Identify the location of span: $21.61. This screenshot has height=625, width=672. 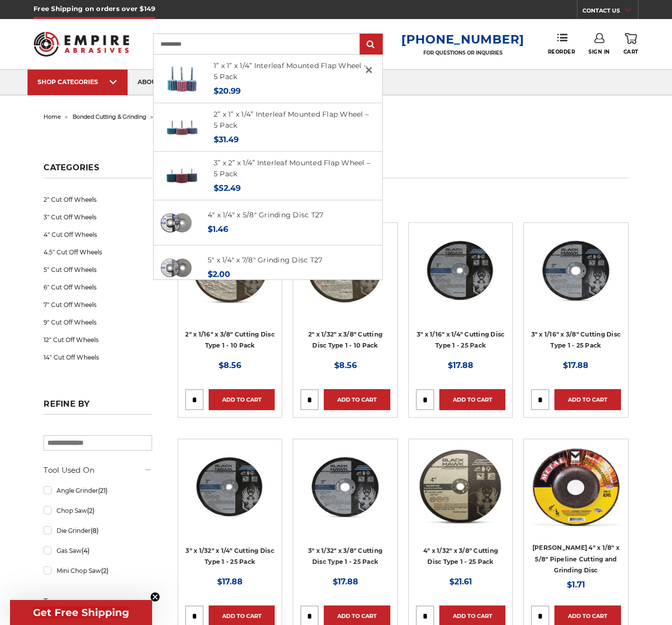
(460, 582).